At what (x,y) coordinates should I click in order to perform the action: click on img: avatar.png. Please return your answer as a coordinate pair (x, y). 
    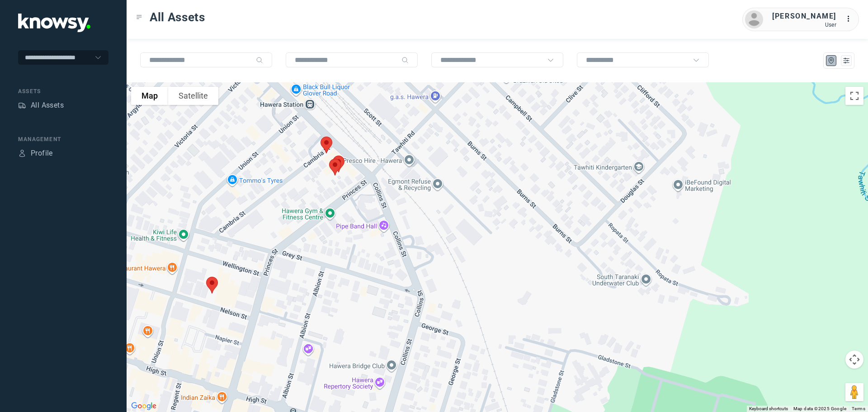
    Looking at the image, I should click on (754, 20).